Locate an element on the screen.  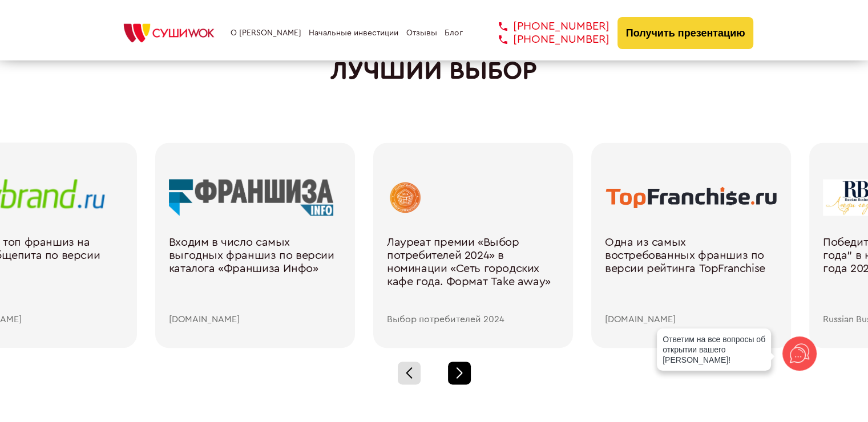
div: Выбор потребителей 2024 is located at coordinates (473, 319).